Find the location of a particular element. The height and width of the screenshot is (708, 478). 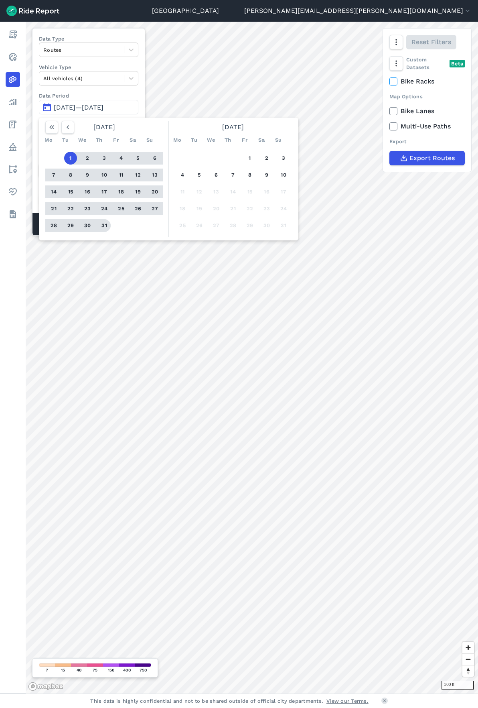

canvas: Map is located at coordinates (252, 357).